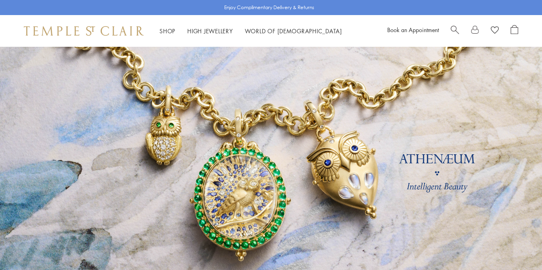 The width and height of the screenshot is (542, 270). What do you see at coordinates (413, 30) in the screenshot?
I see `a: Book an Appointment` at bounding box center [413, 30].